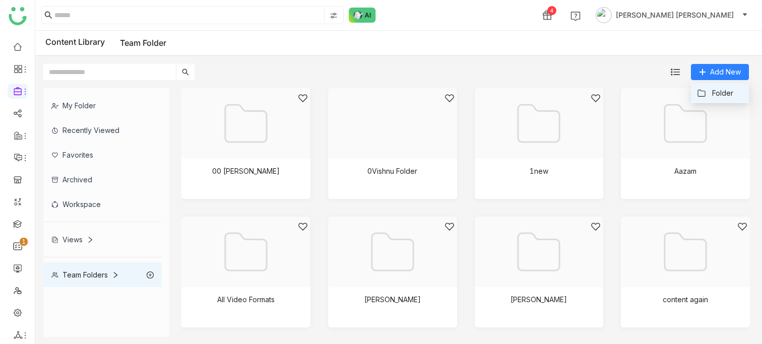 This screenshot has width=762, height=344. Describe the element at coordinates (73, 239) in the screenshot. I see `div: Views` at that location.